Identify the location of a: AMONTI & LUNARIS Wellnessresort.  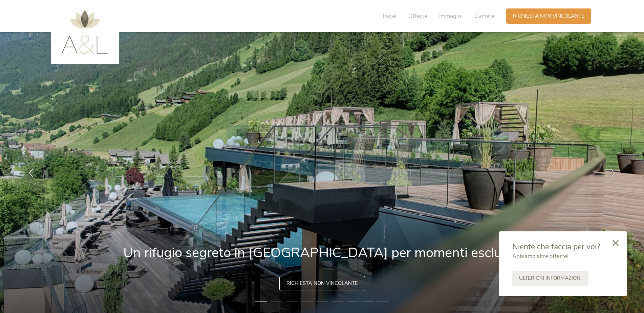
(85, 32).